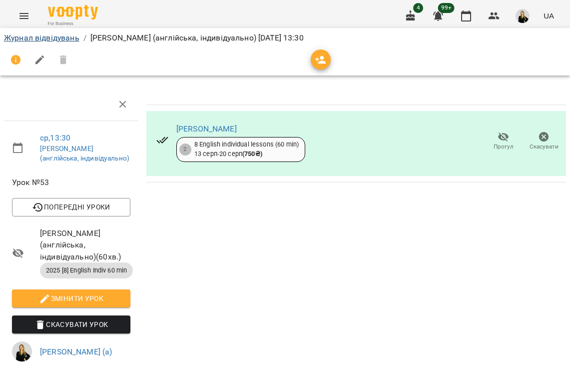 This screenshot has height=377, width=570. Describe the element at coordinates (71, 298) in the screenshot. I see `button: Змінити урок` at that location.